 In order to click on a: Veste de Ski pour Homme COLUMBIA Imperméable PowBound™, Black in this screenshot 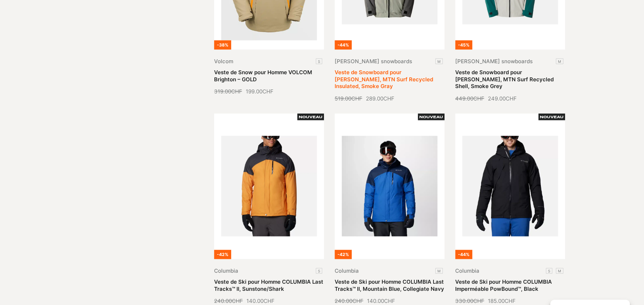, I will do `click(503, 285)`.